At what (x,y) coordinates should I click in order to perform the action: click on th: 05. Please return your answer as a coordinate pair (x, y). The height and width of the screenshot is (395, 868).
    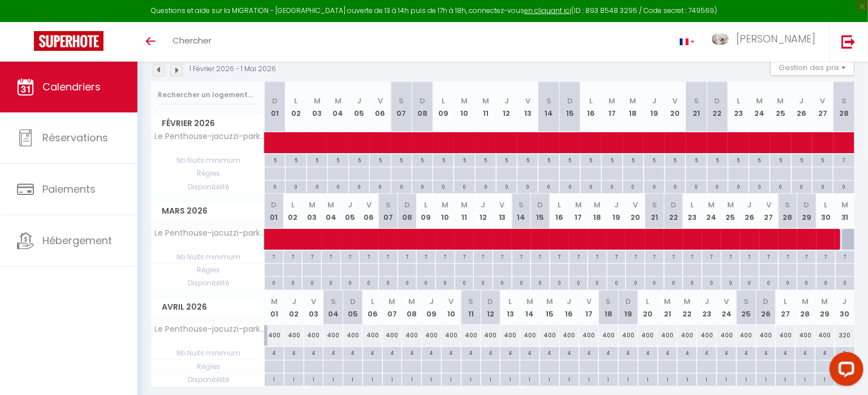
    Looking at the image, I should click on (350, 211).